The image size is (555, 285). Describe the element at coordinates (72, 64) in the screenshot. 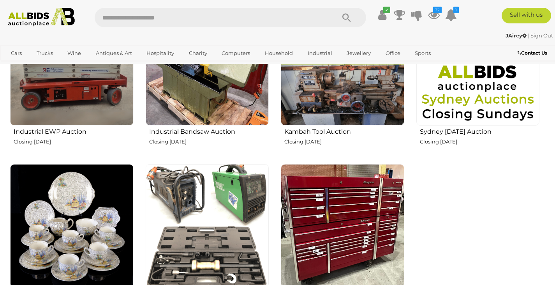

I see `img: Industrial EWP Auction` at that location.